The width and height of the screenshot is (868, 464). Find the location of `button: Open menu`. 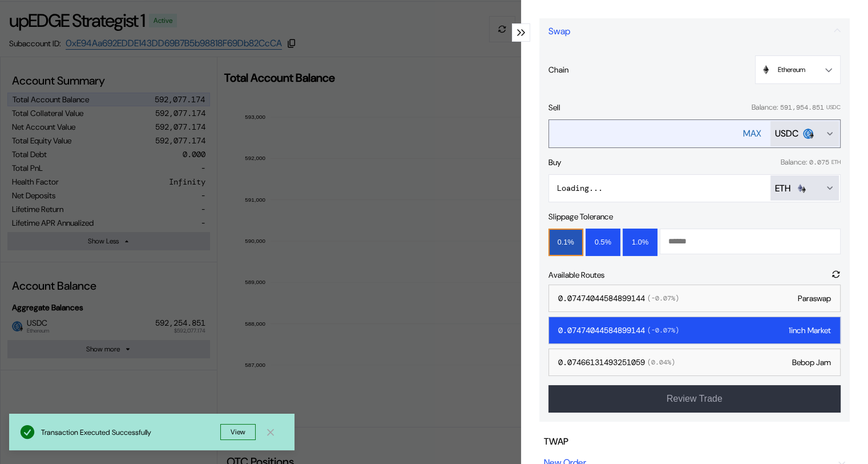

button: Open menu is located at coordinates (798, 70).